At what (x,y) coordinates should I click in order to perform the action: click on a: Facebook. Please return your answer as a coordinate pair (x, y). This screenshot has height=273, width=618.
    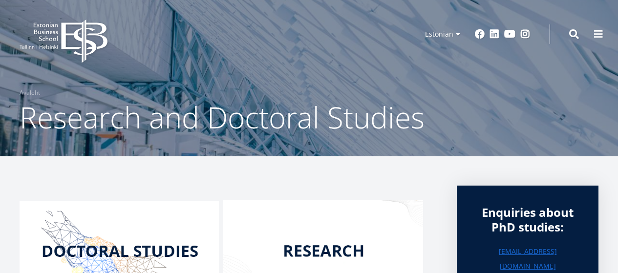
    Looking at the image, I should click on (480, 34).